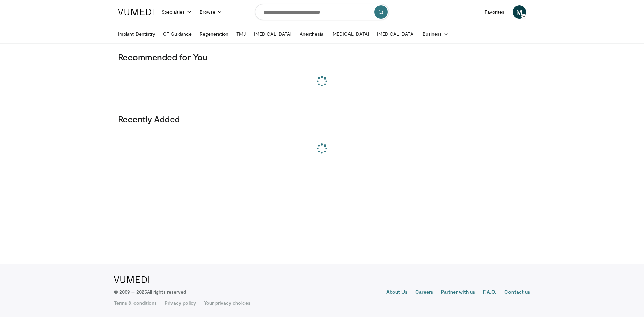 The height and width of the screenshot is (317, 644). I want to click on a: About Us, so click(397, 292).